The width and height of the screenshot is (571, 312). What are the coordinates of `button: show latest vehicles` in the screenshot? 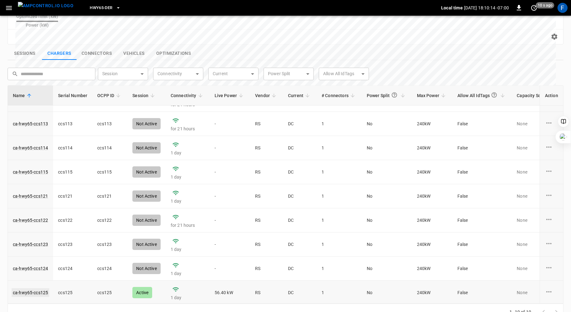 It's located at (134, 54).